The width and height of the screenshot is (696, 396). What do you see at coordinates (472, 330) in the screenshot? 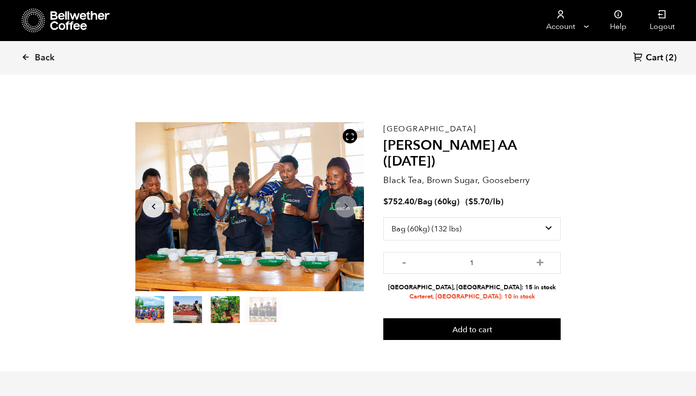
I see `button: Add to cart` at bounding box center [472, 330].